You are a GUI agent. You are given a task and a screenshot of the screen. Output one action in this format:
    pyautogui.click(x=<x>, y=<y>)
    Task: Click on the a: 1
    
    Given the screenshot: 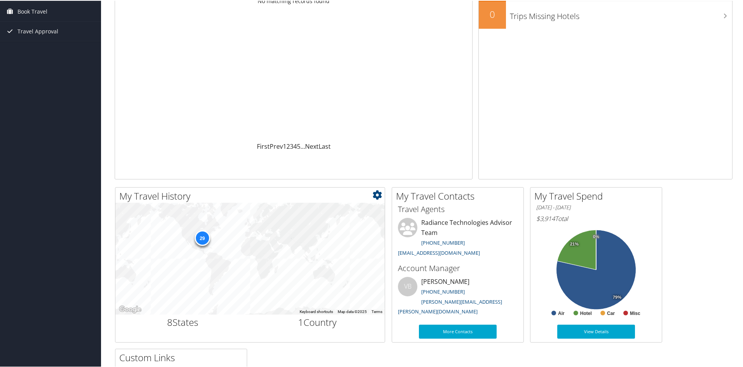 What is the action you would take?
    pyautogui.click(x=284, y=146)
    